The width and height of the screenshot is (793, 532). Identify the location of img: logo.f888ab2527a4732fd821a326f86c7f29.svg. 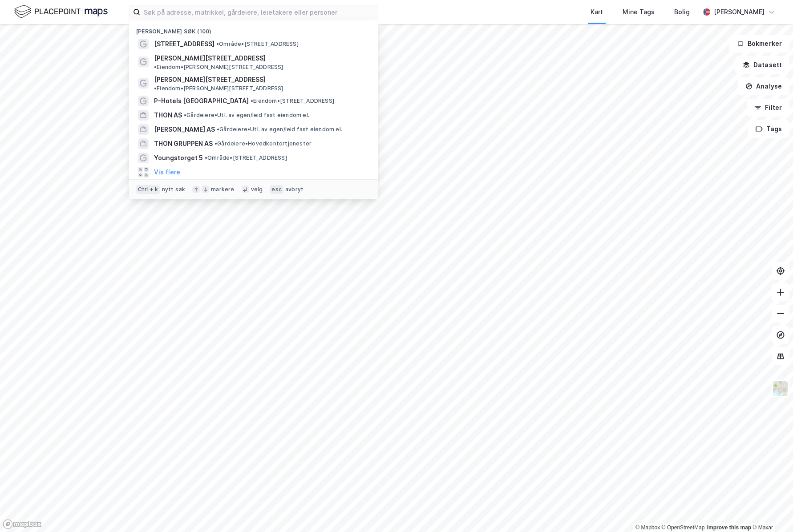
(61, 12).